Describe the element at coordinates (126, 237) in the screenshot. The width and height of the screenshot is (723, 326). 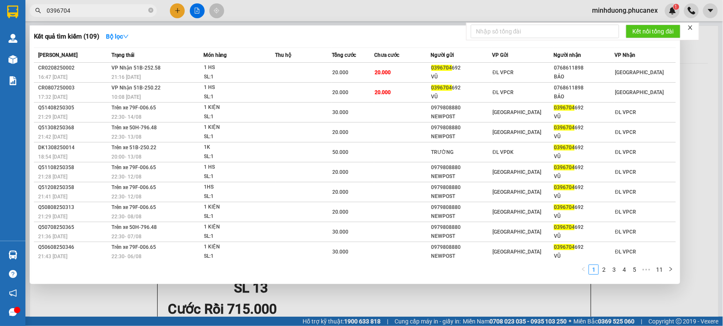
I see `span: 22:30 - 07/08` at that location.